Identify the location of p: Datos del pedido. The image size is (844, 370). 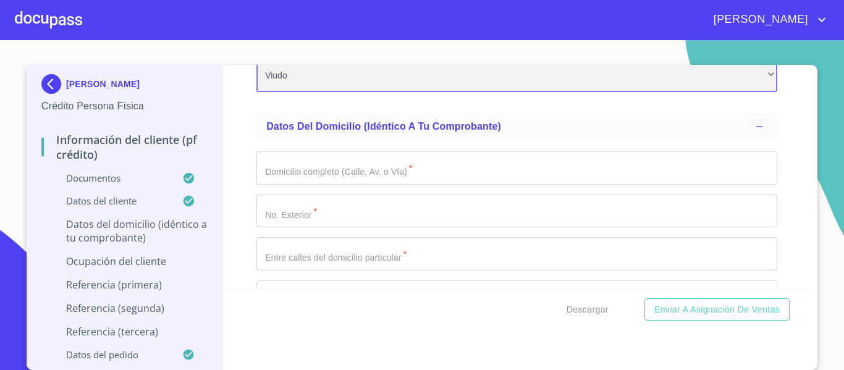
(112, 355).